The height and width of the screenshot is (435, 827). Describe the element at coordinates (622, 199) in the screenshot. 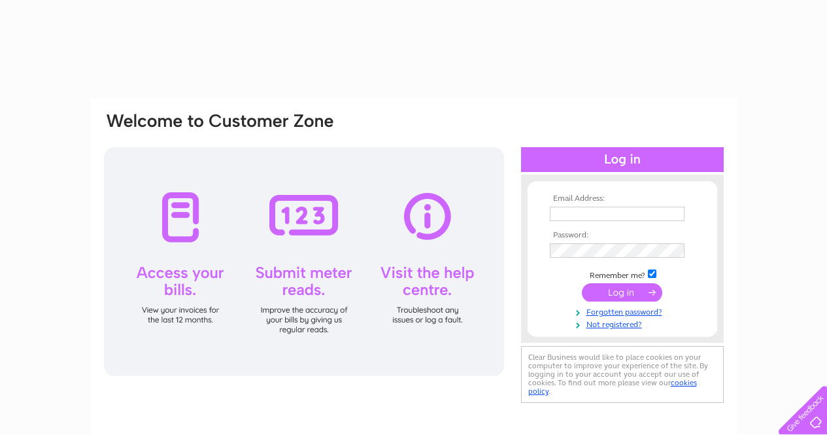

I see `th: Email Address:` at that location.